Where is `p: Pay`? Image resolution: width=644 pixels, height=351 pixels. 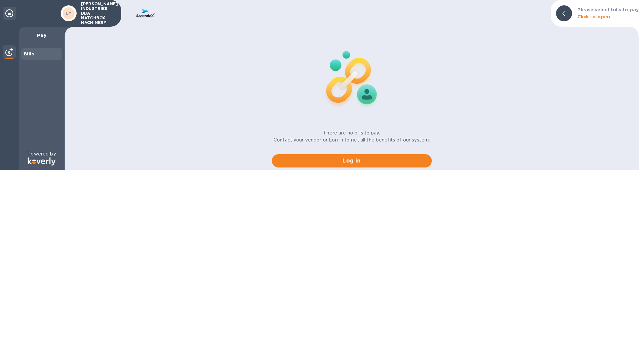 p: Pay is located at coordinates (42, 36).